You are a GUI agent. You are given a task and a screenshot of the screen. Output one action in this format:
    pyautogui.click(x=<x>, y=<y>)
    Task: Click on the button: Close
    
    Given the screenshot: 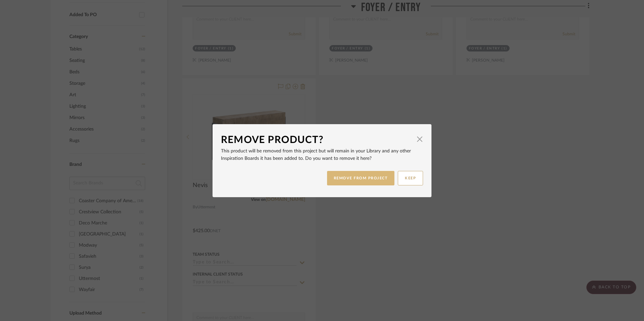 What is the action you would take?
    pyautogui.click(x=420, y=139)
    